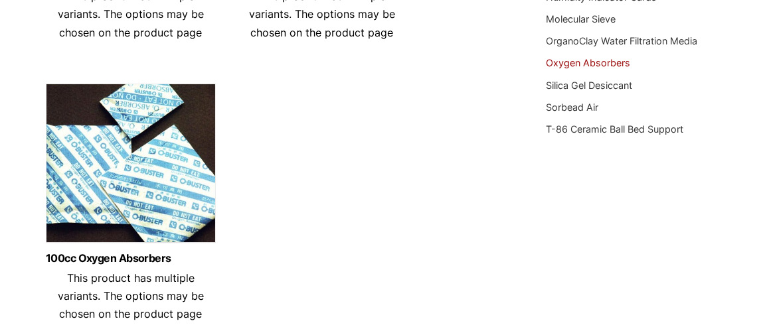  Describe the element at coordinates (614, 129) in the screenshot. I see `a: T-86 Ceramic Ball Bed Support` at that location.